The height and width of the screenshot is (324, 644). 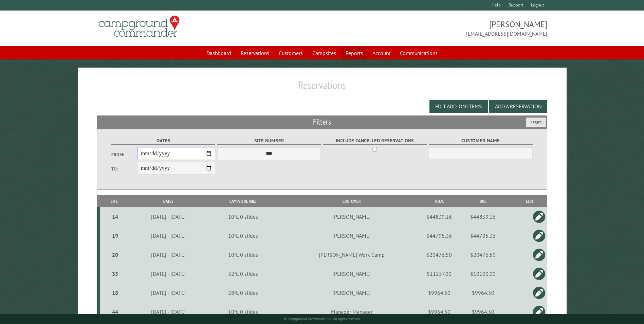 I want to click on td: $11257.00, so click(x=439, y=273).